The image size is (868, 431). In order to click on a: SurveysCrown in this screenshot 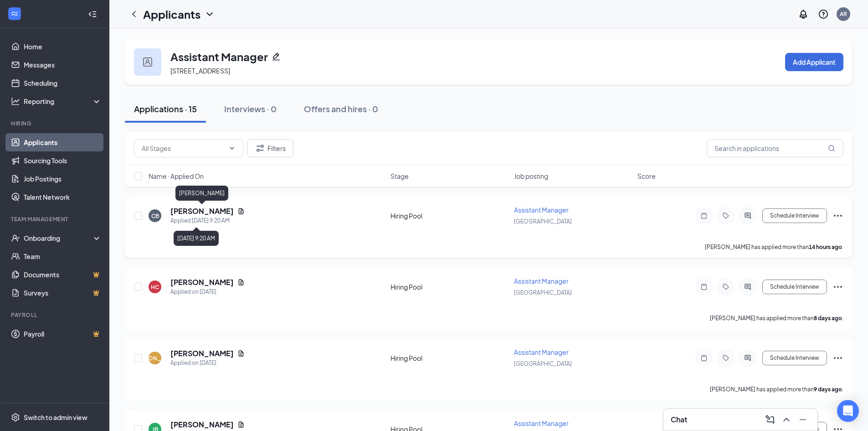, I will do `click(62, 293)`.